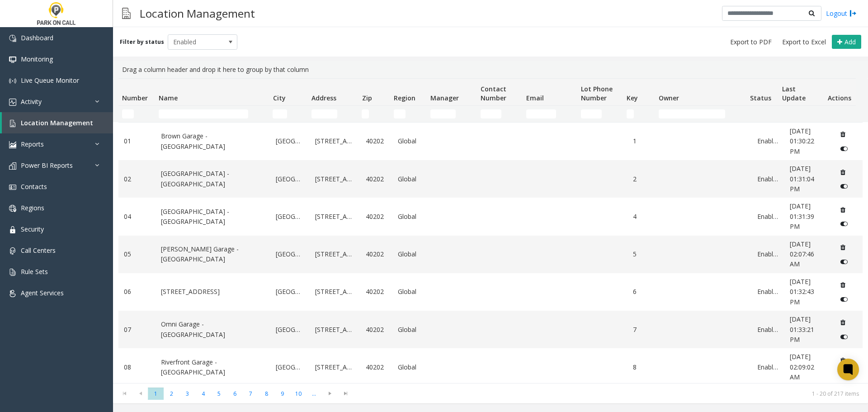 The width and height of the screenshot is (868, 412). Describe the element at coordinates (196, 42) in the screenshot. I see `span: Enabled` at that location.